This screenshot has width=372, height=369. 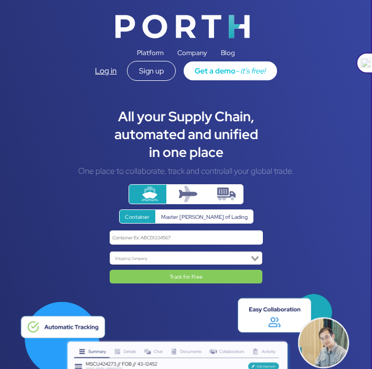 I want to click on a: Company, so click(x=192, y=52).